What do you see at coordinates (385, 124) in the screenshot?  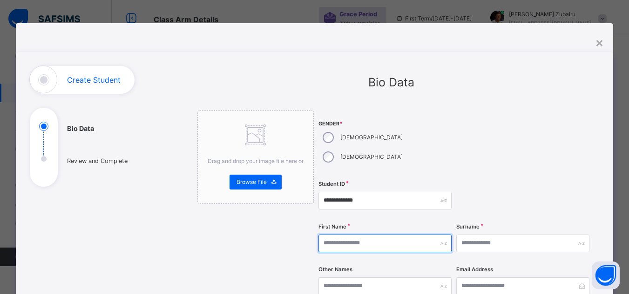 I see `span: Gender` at bounding box center [385, 124].